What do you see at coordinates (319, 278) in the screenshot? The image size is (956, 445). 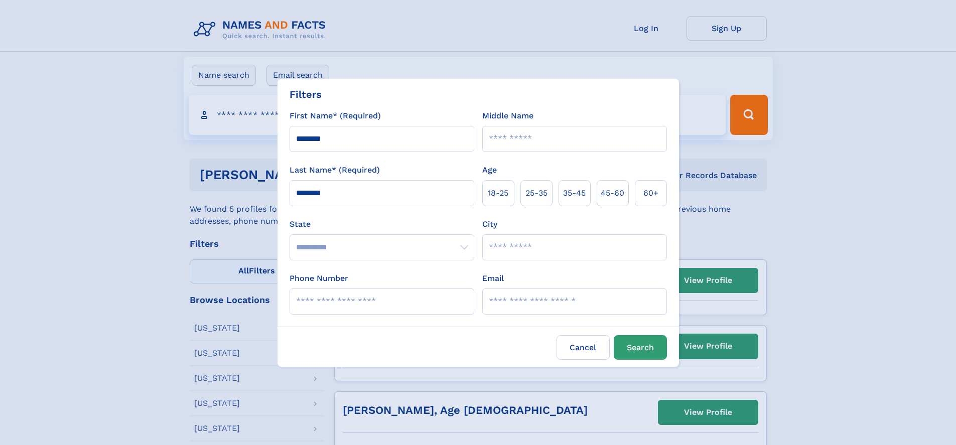 I see `label: Phone Number` at bounding box center [319, 278].